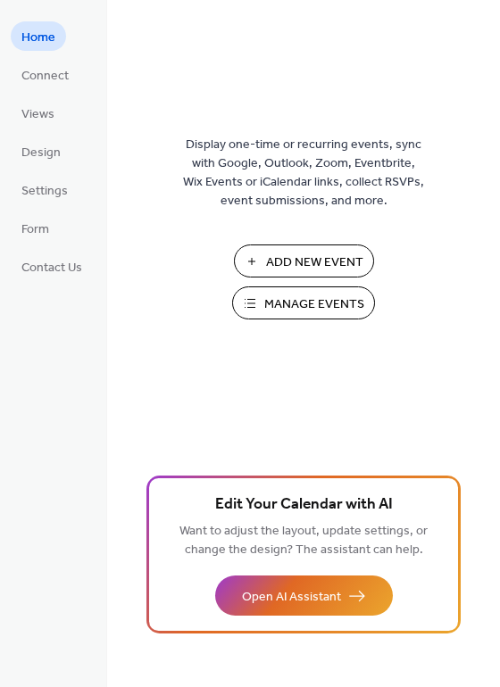 The image size is (500, 687). I want to click on span: Connect, so click(45, 76).